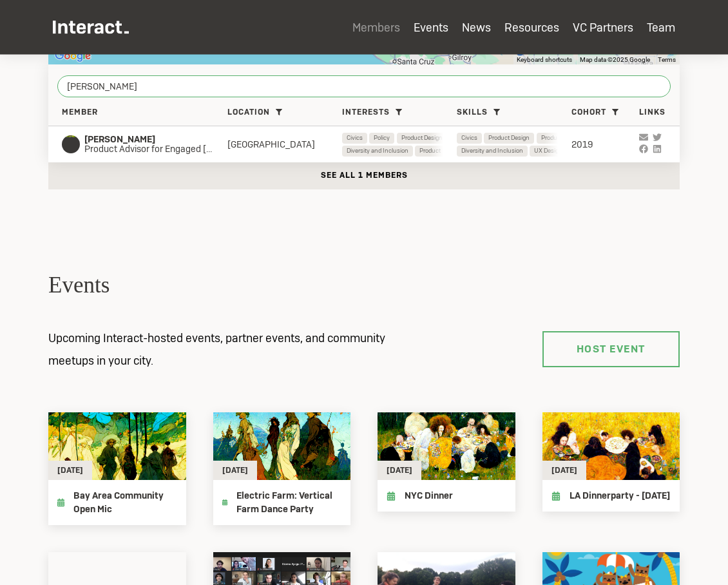 This screenshot has height=585, width=728. I want to click on span: Member, so click(80, 113).